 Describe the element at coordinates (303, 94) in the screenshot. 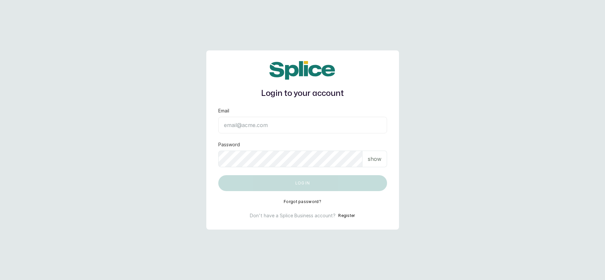

I see `h1: Login to your account` at that location.